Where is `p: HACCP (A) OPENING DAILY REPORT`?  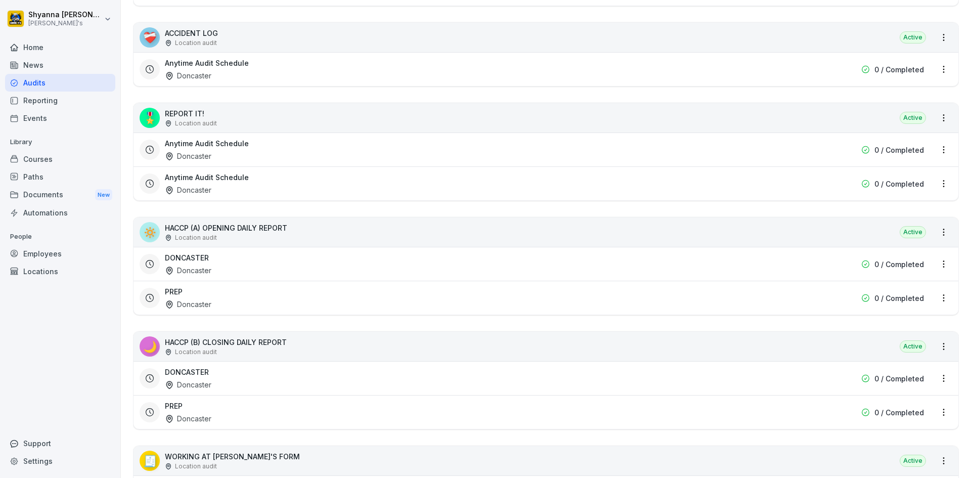 p: HACCP (A) OPENING DAILY REPORT is located at coordinates (226, 228).